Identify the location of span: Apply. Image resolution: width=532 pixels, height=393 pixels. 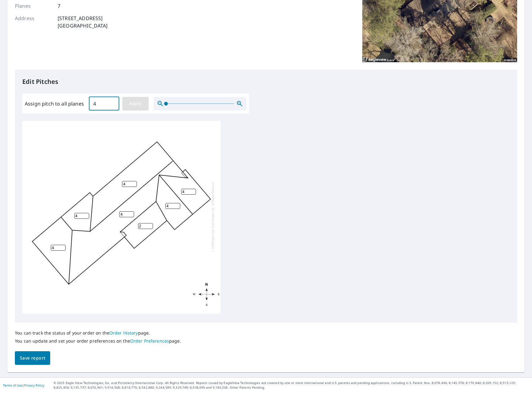
(135, 103).